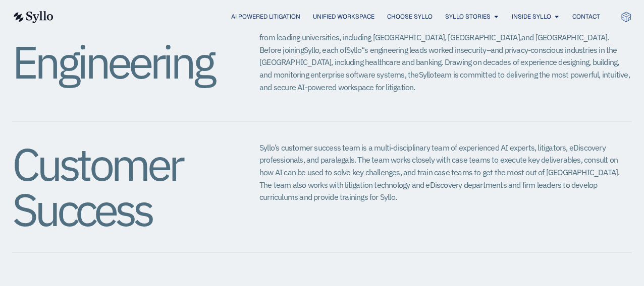  Describe the element at coordinates (468, 17) in the screenshot. I see `a: Syllo Stories` at that location.